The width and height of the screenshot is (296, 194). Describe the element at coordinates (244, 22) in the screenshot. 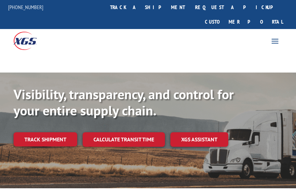

I see `a: Customer Portal` at that location.